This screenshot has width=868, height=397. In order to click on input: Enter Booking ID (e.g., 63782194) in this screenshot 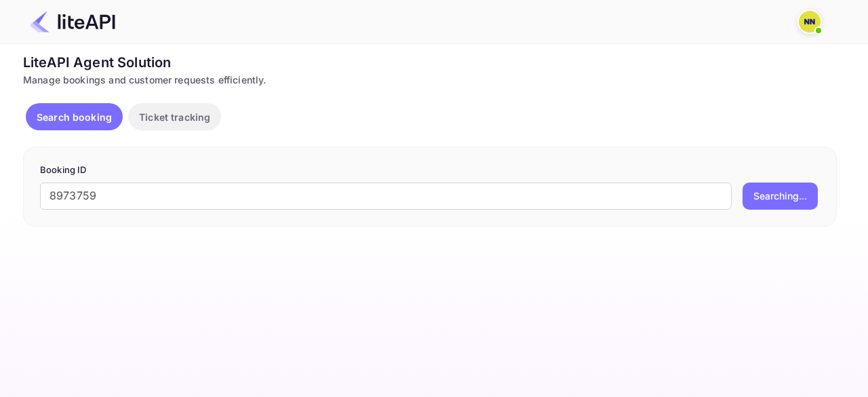, I will do `click(386, 196)`.